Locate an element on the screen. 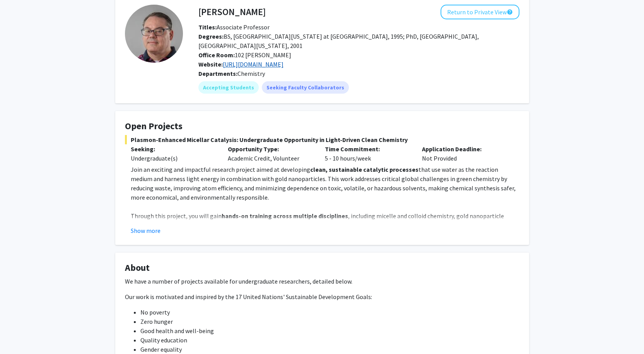  strong: hands-on training across multiple disciplines is located at coordinates (285, 216).